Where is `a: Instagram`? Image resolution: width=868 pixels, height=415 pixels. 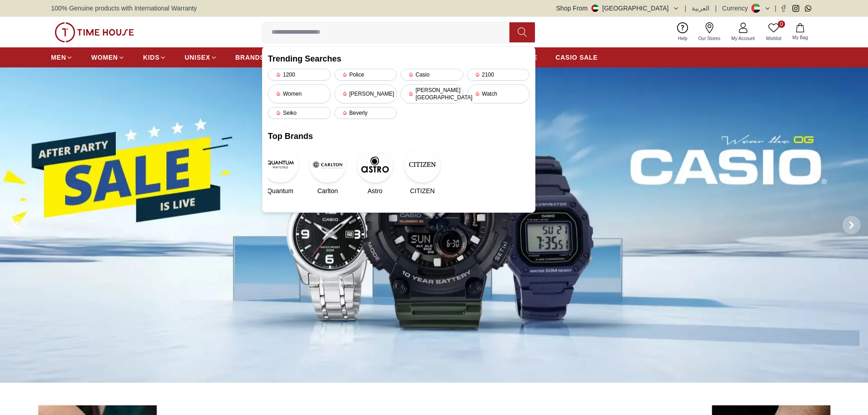 a: Instagram is located at coordinates (796, 8).